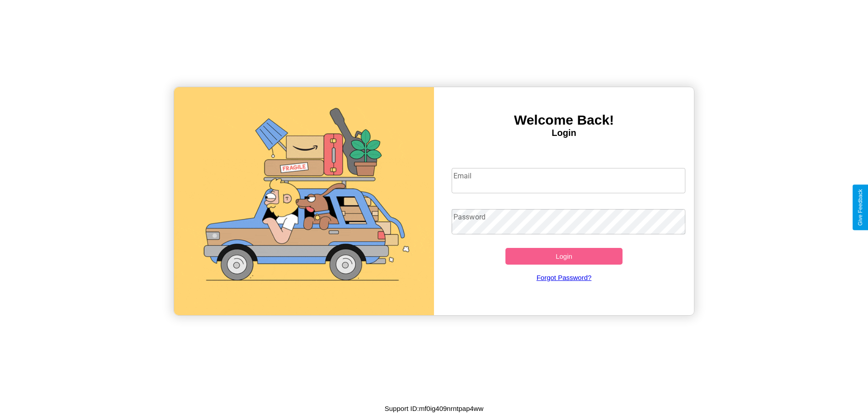 The width and height of the screenshot is (868, 415). What do you see at coordinates (563, 120) in the screenshot?
I see `h3: Welcome Back!` at bounding box center [563, 120].